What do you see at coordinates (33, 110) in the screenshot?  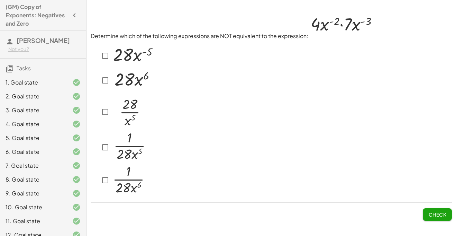 I see `div: 3. Goal state` at bounding box center [33, 110].